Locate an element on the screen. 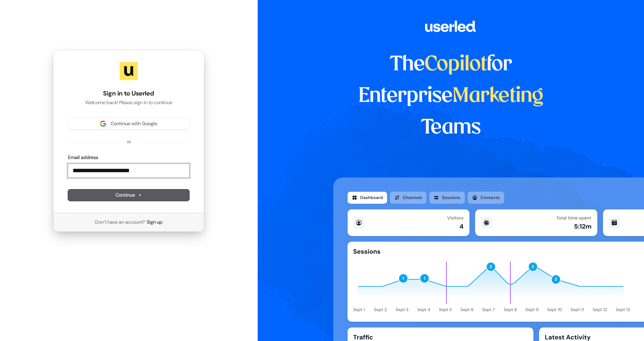  p: Welcome back! Please sign in to continue is located at coordinates (129, 103).